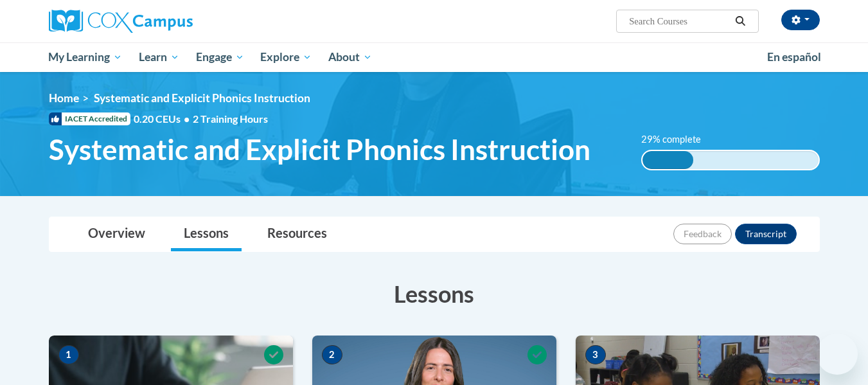 This screenshot has width=868, height=385. Describe the element at coordinates (740, 21) in the screenshot. I see `button: Search` at that location.